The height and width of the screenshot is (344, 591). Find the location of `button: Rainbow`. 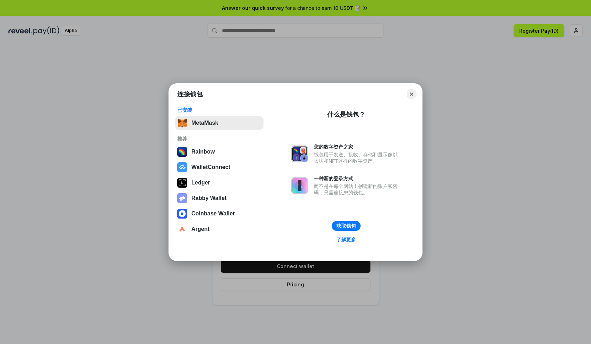

button: Rainbow is located at coordinates (219, 152).